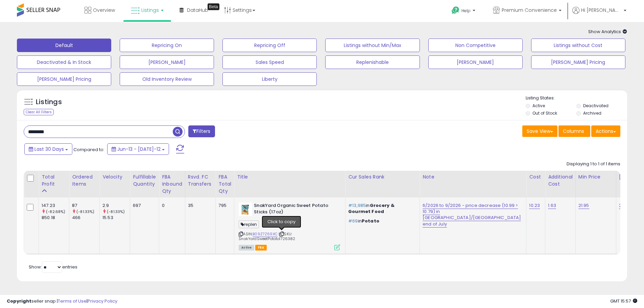  Describe the element at coordinates (49, 102) in the screenshot. I see `h5: Listings` at that location.